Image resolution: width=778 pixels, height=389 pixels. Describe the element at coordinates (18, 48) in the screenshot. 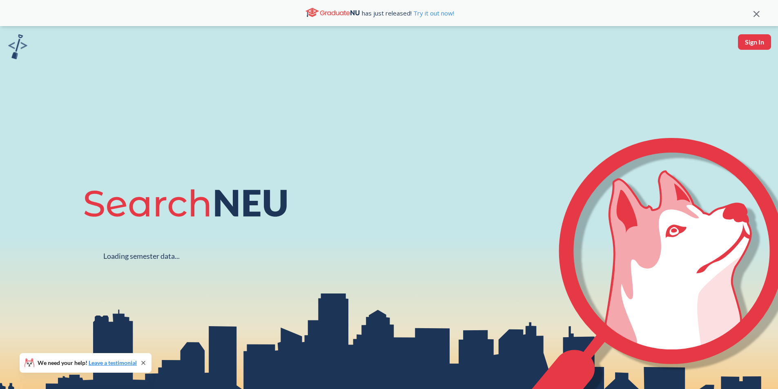

I see `a: sandbox logo` at that location.